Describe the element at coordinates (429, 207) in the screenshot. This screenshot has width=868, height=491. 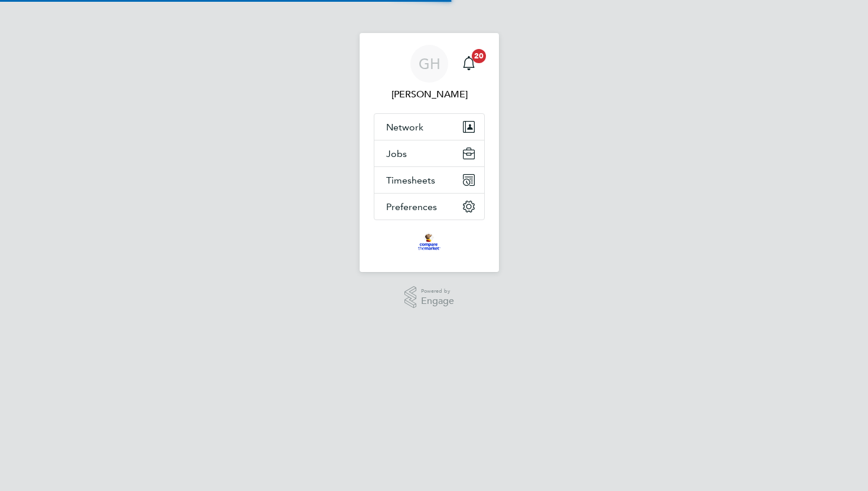
I see `button: Preferences` at that location.